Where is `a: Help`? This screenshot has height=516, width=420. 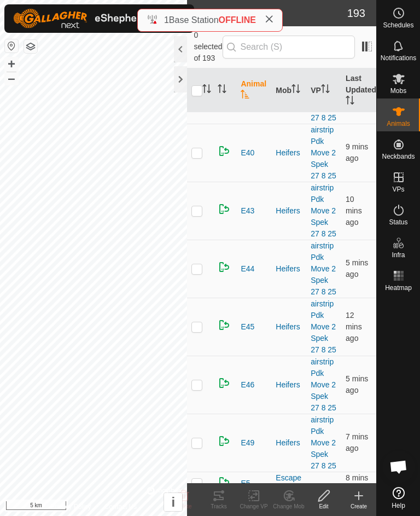 a: Help is located at coordinates (398, 498).